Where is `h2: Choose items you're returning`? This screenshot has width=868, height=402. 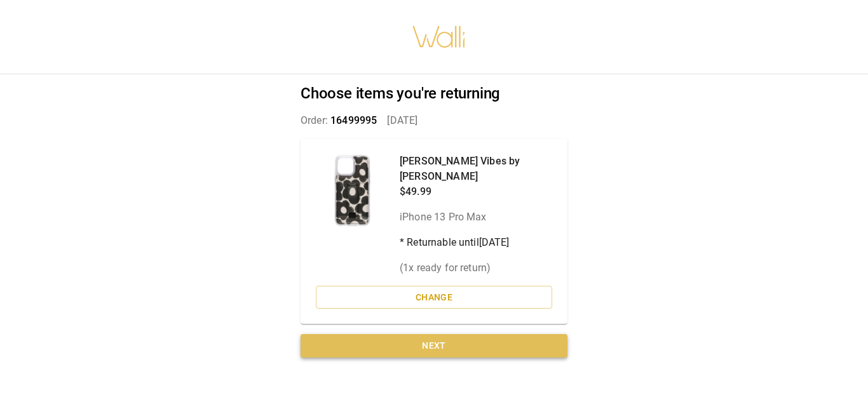 h2: Choose items you're returning is located at coordinates (434, 93).